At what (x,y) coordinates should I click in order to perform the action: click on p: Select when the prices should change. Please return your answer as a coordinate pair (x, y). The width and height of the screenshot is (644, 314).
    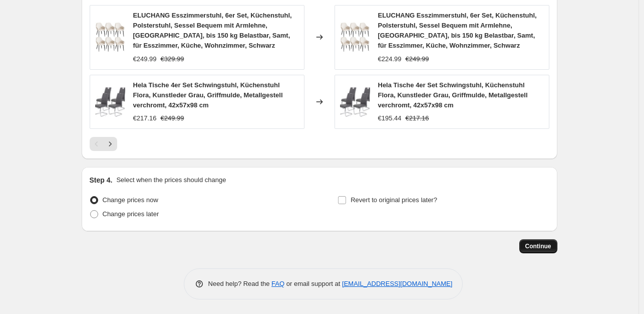
    Looking at the image, I should click on (171, 180).